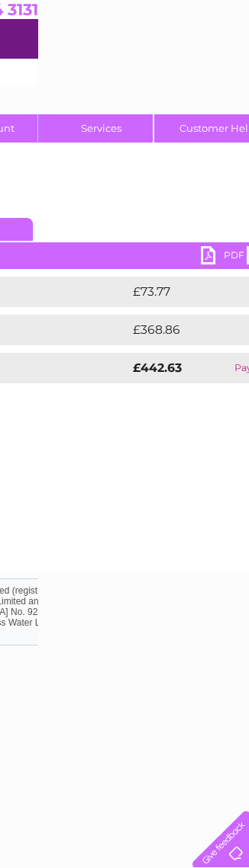 The image size is (249, 868). I want to click on a: Services, so click(100, 128).